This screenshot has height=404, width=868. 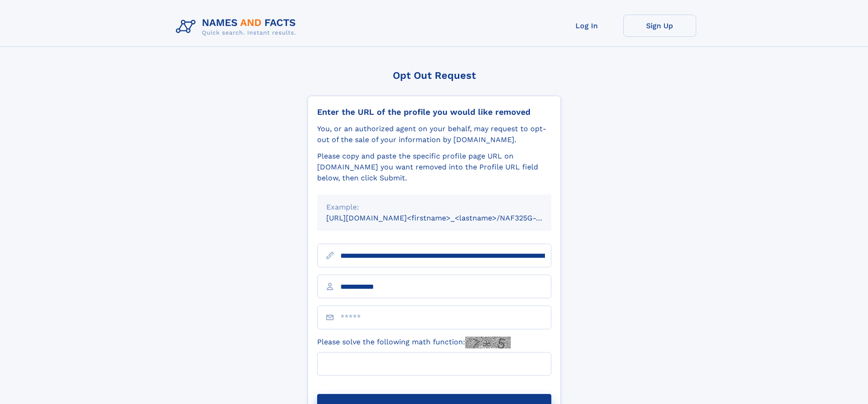 I want to click on label: Please solve the following math function:, so click(x=414, y=343).